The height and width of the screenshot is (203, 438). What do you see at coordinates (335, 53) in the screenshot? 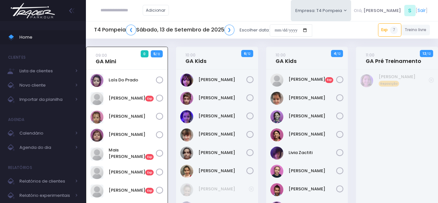
I see `strong: 4` at bounding box center [335, 53].